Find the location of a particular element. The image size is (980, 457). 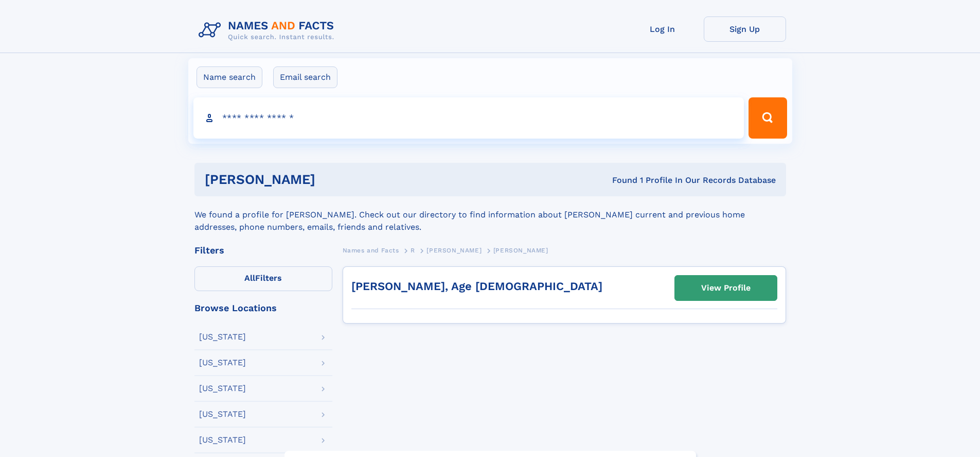

a: R is located at coordinates (412, 250).